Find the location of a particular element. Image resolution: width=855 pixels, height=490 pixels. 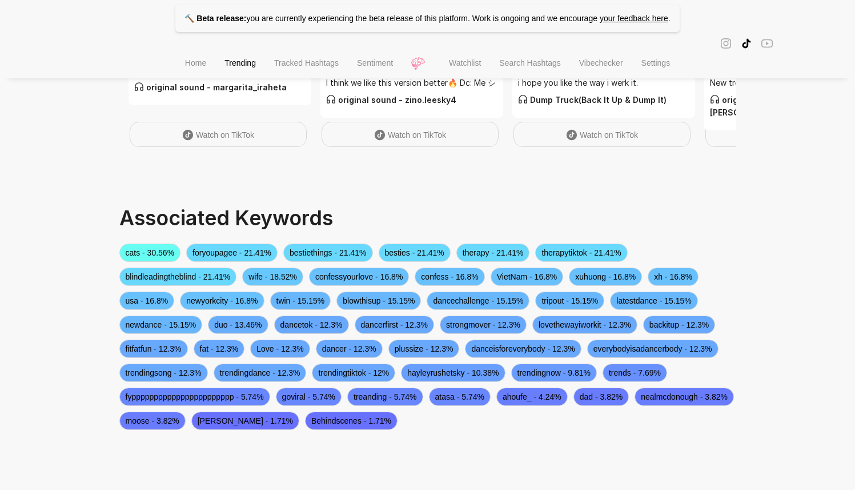

span: blowthisup - 15.15% is located at coordinates (379, 301).